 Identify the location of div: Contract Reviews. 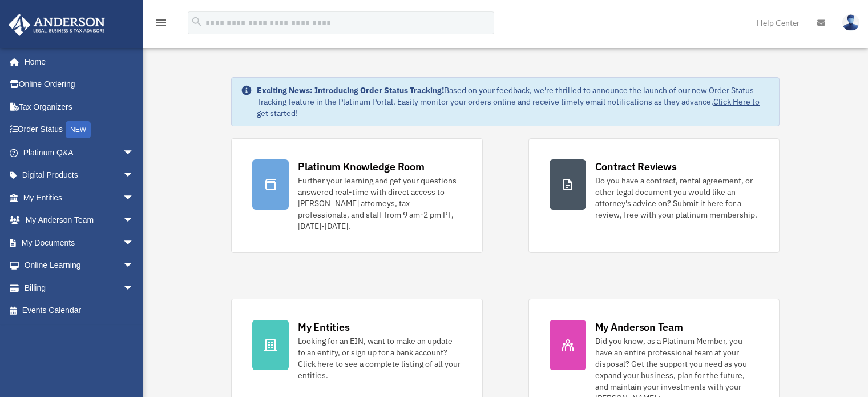
(636, 167).